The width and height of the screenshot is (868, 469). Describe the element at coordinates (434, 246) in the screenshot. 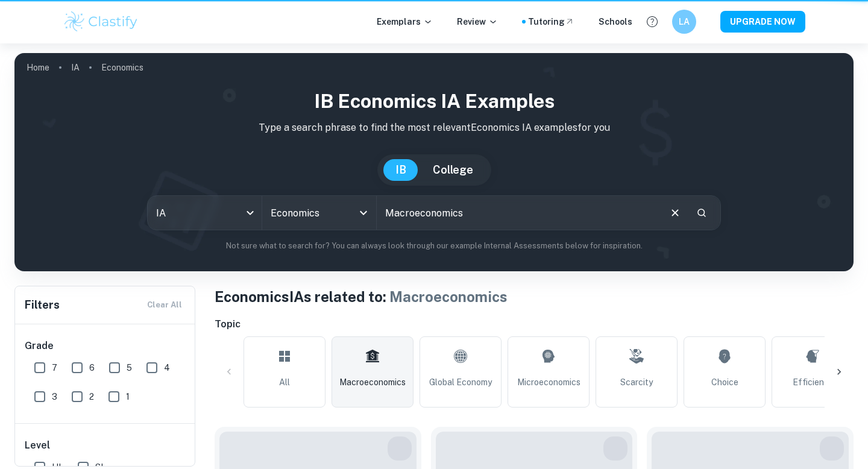

I see `p: Not sure what to search for? You can always look through our example Internal Assessments below f...` at that location.